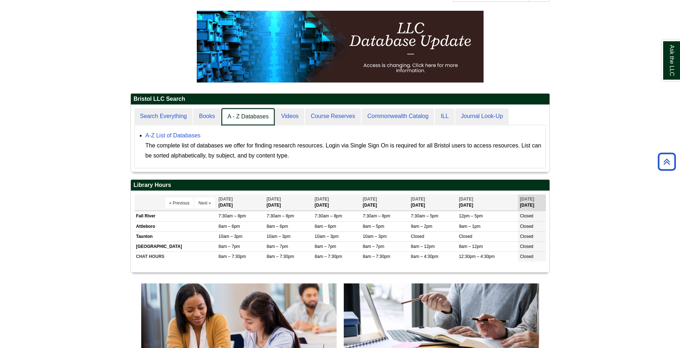 The height and width of the screenshot is (348, 680). Describe the element at coordinates (667, 161) in the screenshot. I see `a: Back to Top` at that location.